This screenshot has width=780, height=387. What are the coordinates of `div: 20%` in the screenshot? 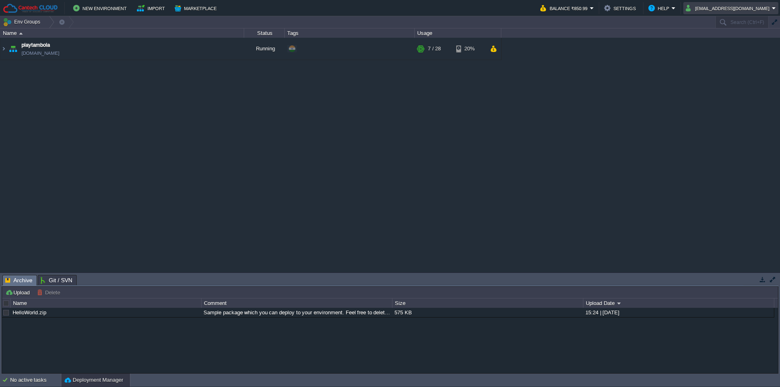 It's located at (469, 49).